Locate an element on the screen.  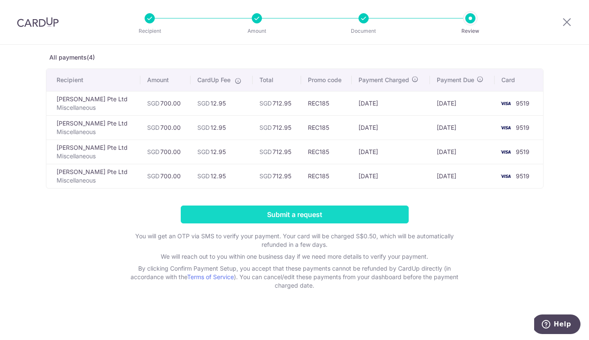
img: CardUp is located at coordinates (38, 22).